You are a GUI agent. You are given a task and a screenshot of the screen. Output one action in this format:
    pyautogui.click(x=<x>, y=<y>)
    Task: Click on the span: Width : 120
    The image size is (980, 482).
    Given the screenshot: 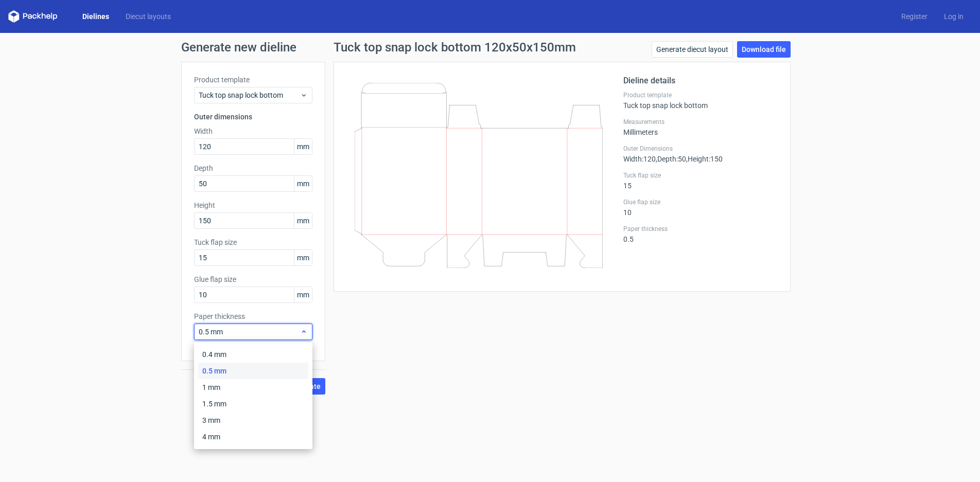 What is the action you would take?
    pyautogui.click(x=639, y=159)
    